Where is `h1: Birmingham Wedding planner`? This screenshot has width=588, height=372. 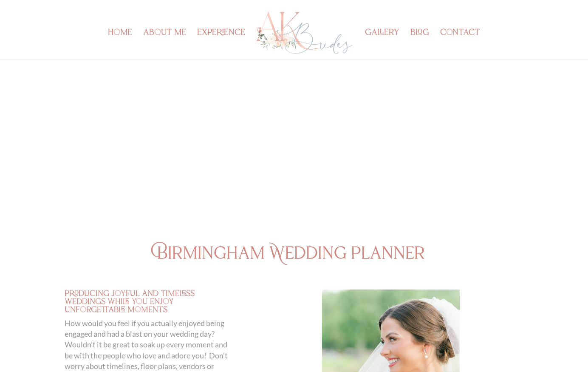
h1: Birmingham Wedding planner is located at coordinates (294, 256).